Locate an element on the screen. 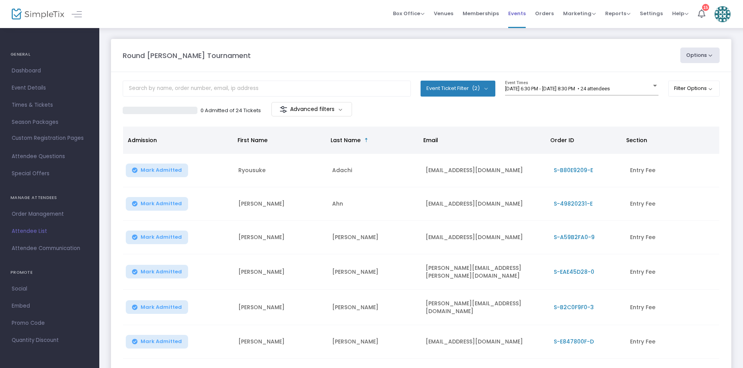 The image size is (743, 368). span: Event Details is located at coordinates (49, 88).